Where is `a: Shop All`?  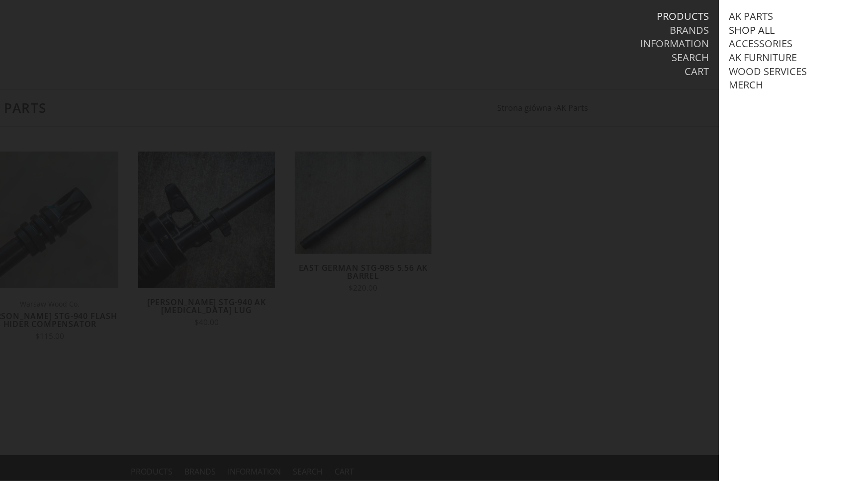 a: Shop All is located at coordinates (751, 30).